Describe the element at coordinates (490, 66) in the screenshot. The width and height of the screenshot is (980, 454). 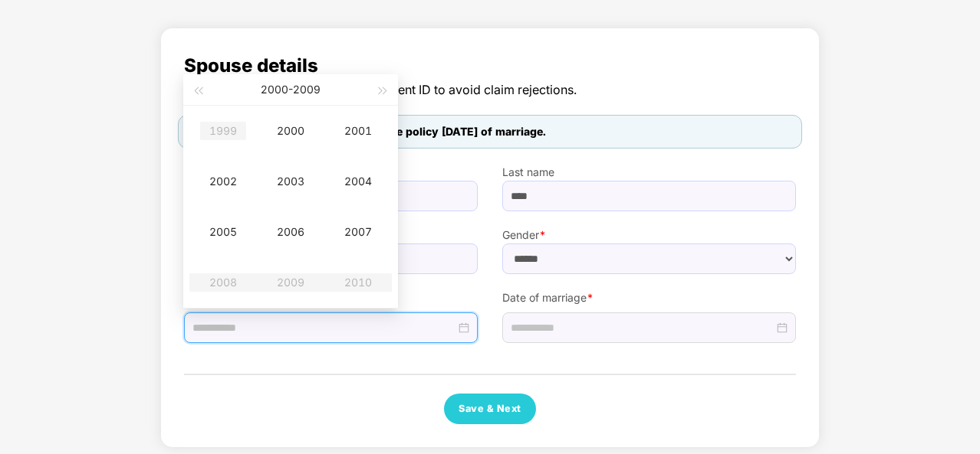
I see `span: Spouse details` at that location.